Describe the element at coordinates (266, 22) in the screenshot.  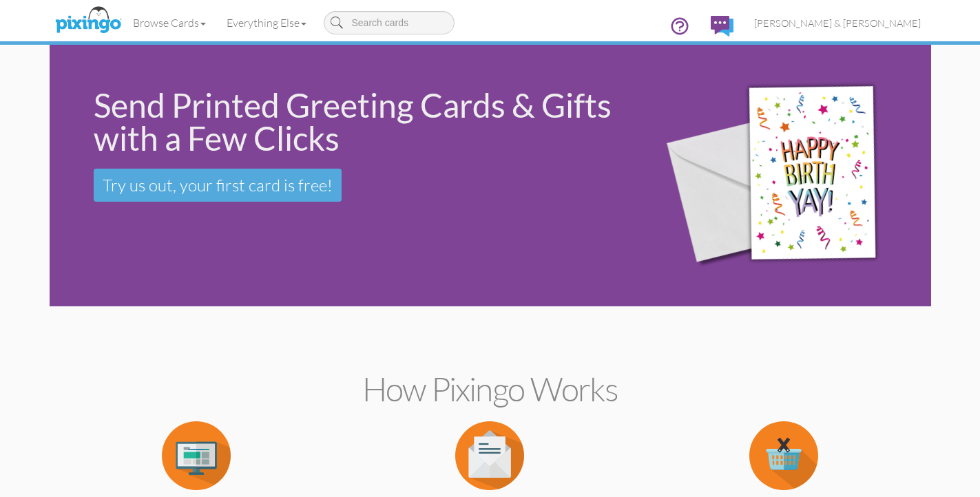
I see `a: Everything Else` at that location.